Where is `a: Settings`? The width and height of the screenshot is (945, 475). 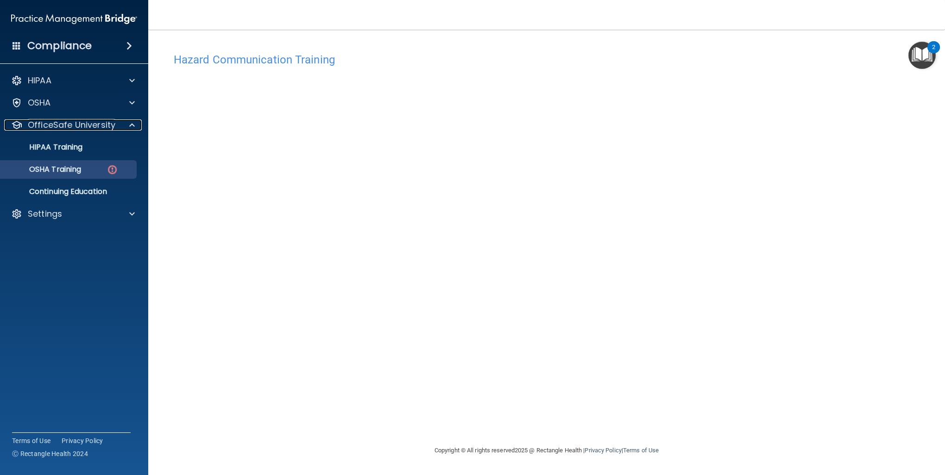
a: Settings is located at coordinates (73, 214).